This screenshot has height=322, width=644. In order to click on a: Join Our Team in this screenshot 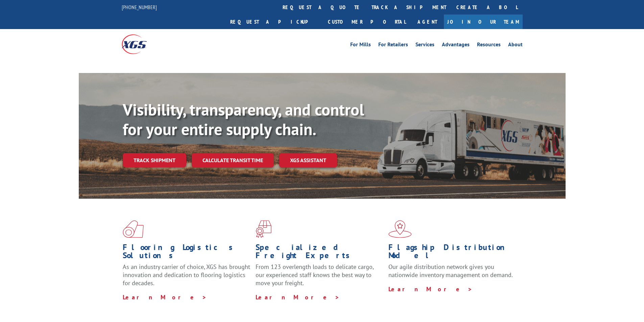, I will do `click(483, 21)`.